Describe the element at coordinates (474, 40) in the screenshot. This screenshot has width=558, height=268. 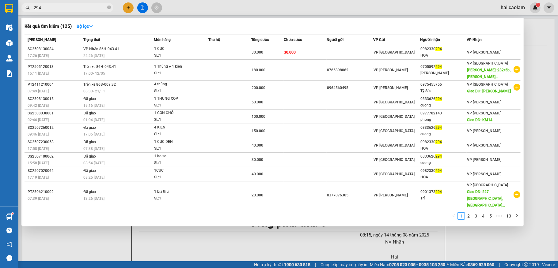
I see `span: VP Nhận` at that location.